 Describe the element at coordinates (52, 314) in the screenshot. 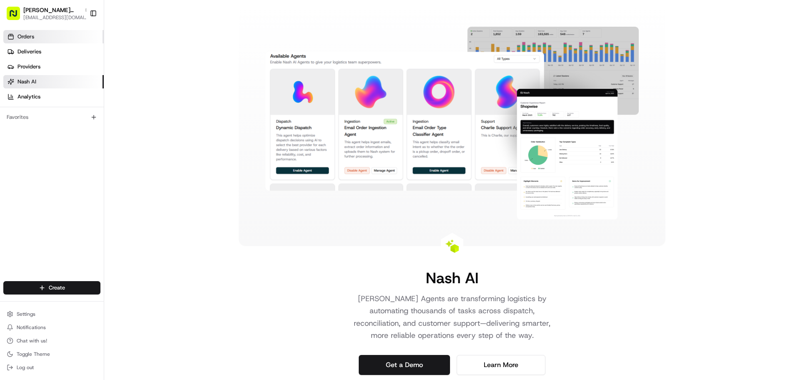

I see `button: Settings` at that location.